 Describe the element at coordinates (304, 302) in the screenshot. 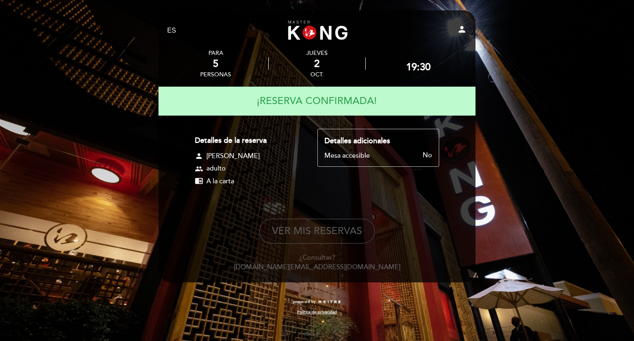

I see `span: powered by` at that location.